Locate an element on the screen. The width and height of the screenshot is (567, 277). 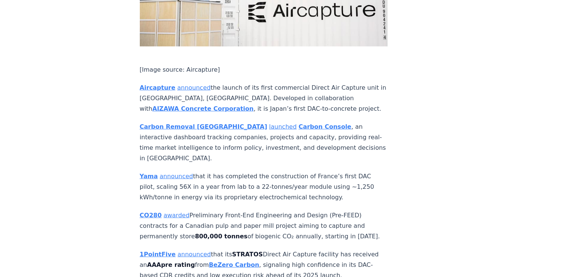
a: BeZero Carbon is located at coordinates (234, 264).